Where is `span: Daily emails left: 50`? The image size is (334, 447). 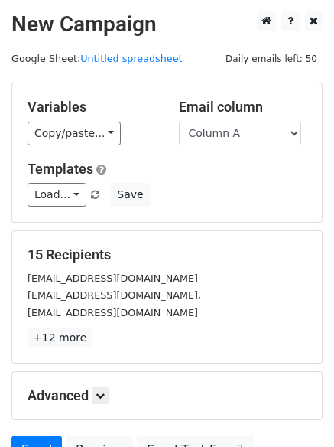 span: Daily emails left: 50 is located at coordinates (271, 59).